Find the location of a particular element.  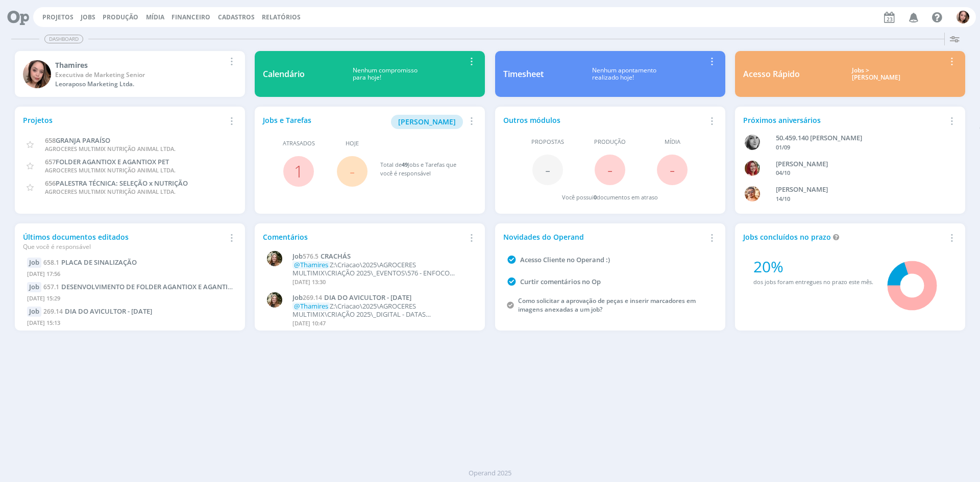

span: Produção is located at coordinates (611, 142).